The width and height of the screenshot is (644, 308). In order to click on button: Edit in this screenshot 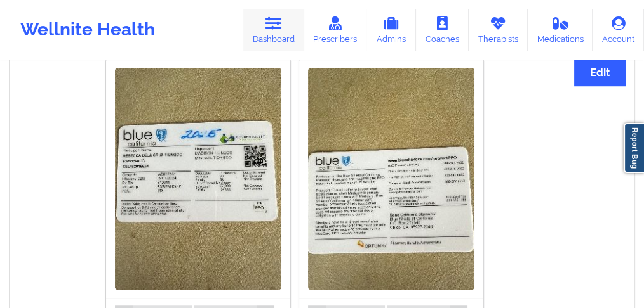, I will do `click(599, 72)`.